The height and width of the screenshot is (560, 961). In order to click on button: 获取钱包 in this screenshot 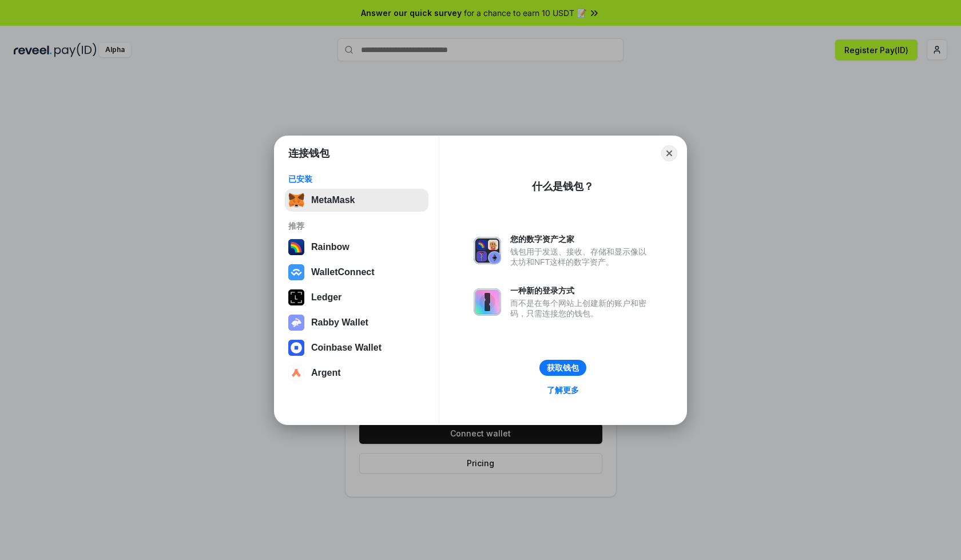, I will do `click(564, 368)`.